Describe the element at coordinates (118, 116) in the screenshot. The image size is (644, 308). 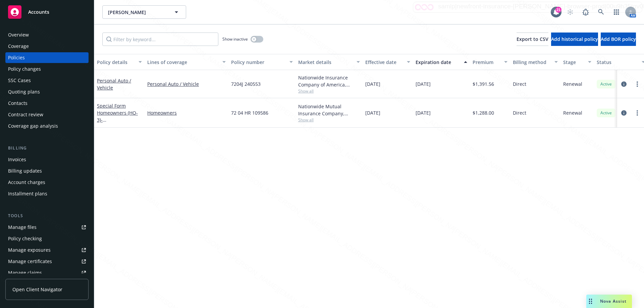
I see `a: Special Form Homeowners (HO-3)` at that location.